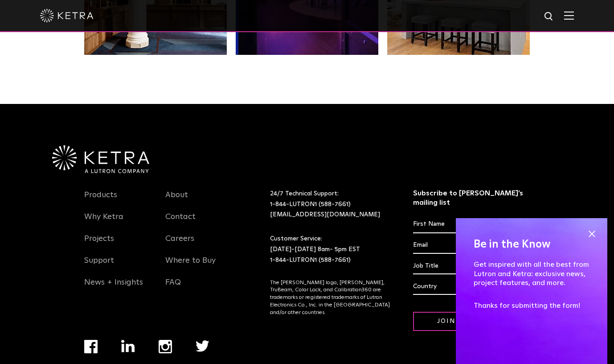 The height and width of the screenshot is (364, 614). What do you see at coordinates (173, 288) in the screenshot?
I see `a: FAQ` at bounding box center [173, 288].